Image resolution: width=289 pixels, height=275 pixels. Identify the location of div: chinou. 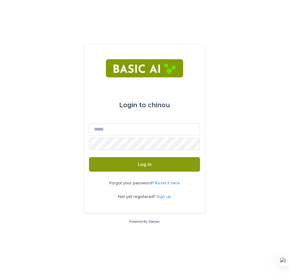
(144, 105).